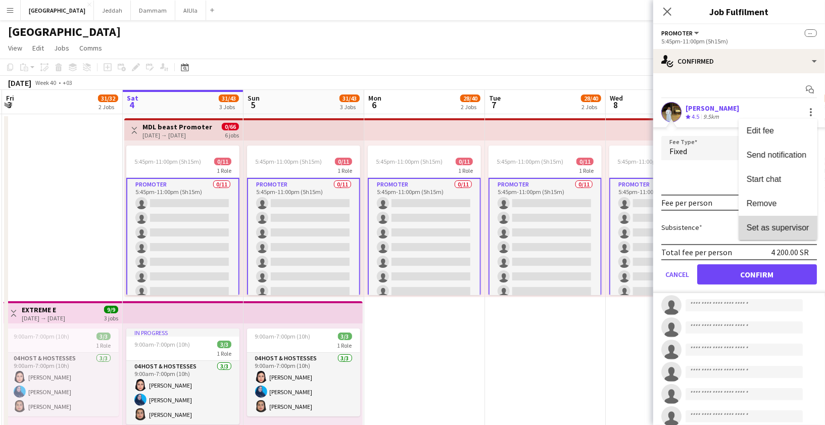  I want to click on span: Start chat, so click(764, 178).